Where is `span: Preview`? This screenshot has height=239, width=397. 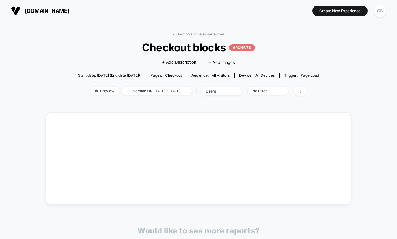 span: Preview is located at coordinates (105, 91).